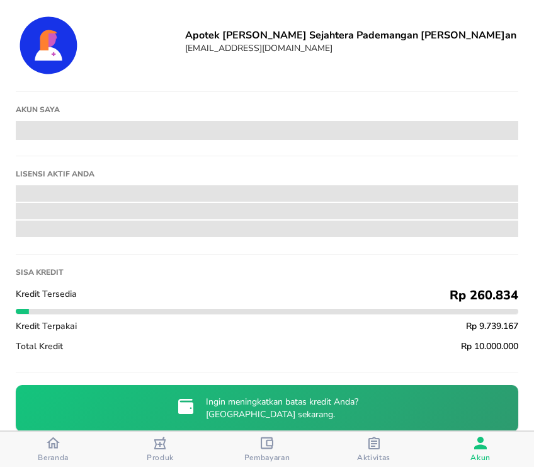 This screenshot has width=534, height=467. I want to click on span: Produk, so click(160, 457).